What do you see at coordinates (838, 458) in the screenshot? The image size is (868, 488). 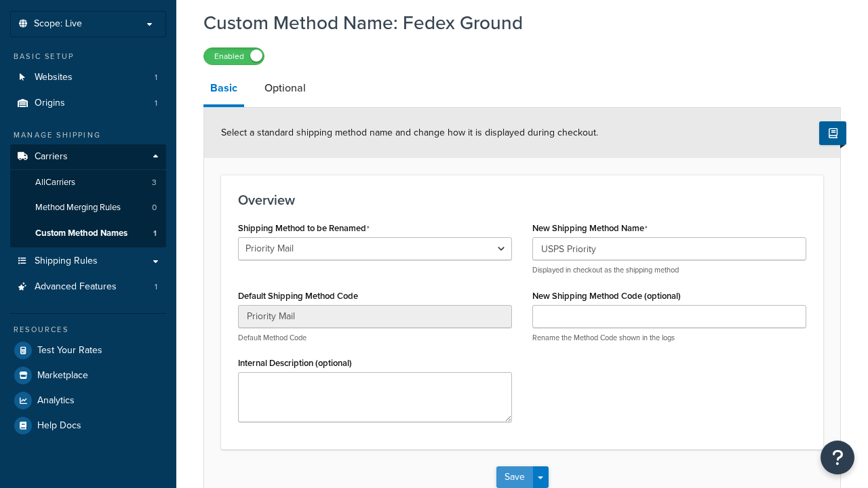 I see `button: Open Resource Center` at bounding box center [838, 458].